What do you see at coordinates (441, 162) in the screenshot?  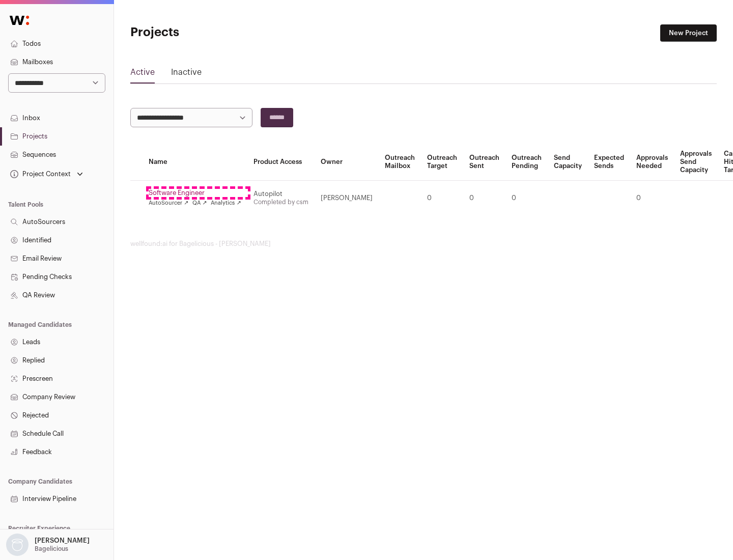 I see `th: Outreach Target` at bounding box center [441, 162].